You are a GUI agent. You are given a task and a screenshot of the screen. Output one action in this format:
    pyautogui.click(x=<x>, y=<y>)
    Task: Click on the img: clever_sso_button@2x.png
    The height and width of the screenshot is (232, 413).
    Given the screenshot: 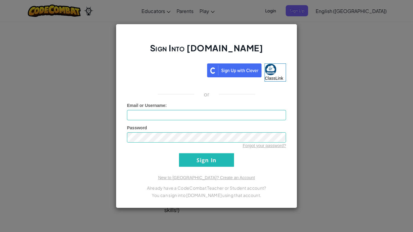 What is the action you would take?
    pyautogui.click(x=234, y=70)
    